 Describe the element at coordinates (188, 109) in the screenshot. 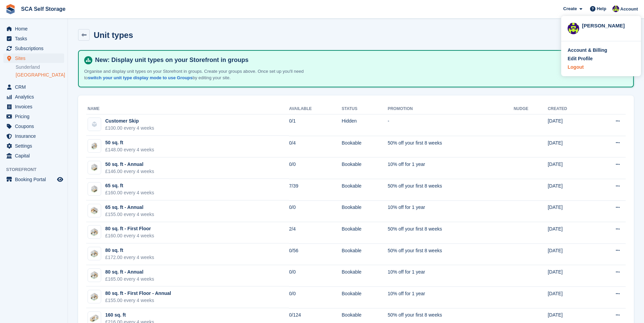

I see `th: Name` at that location.